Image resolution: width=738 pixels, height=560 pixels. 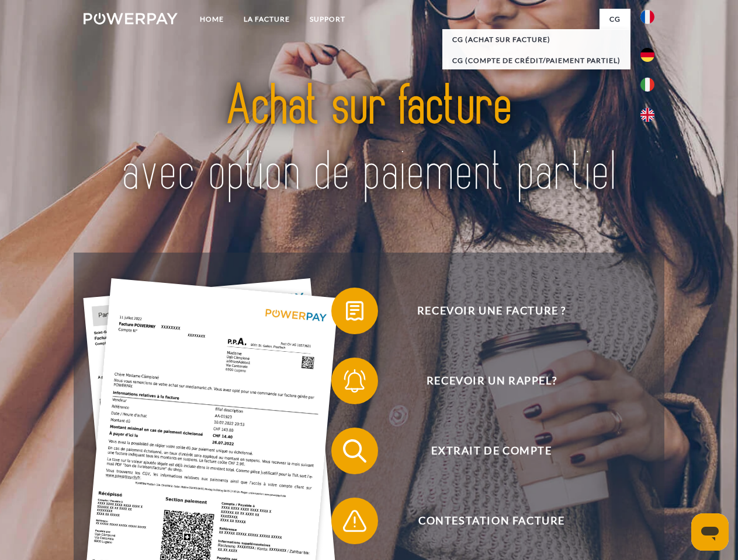 What do you see at coordinates (483, 451) in the screenshot?
I see `a: Extrait de compte` at bounding box center [483, 451].